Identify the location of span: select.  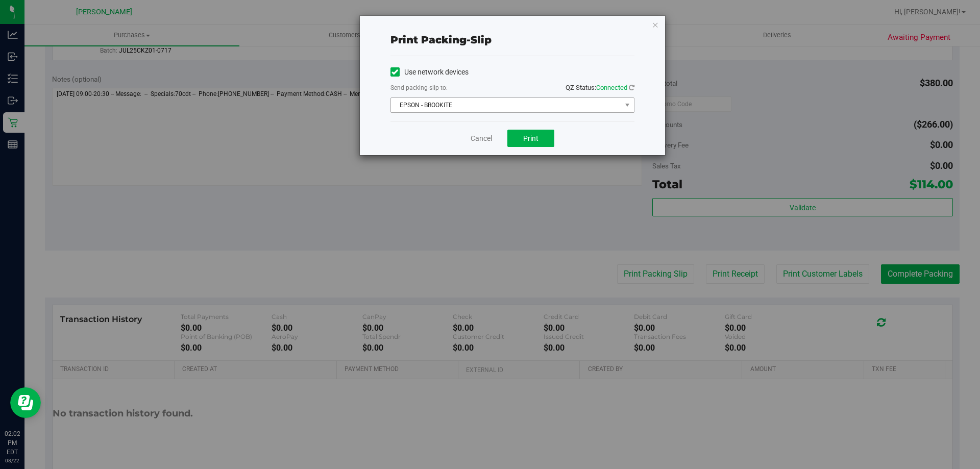
(627, 105).